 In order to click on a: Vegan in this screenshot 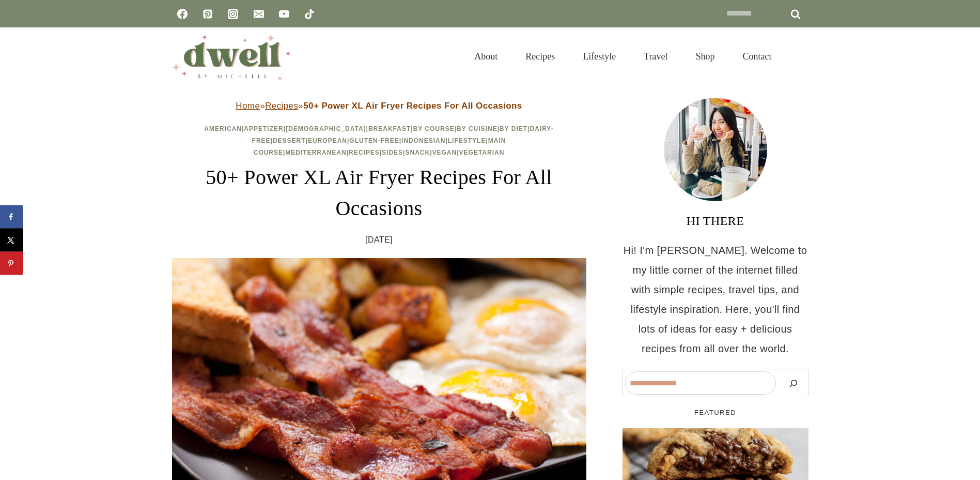, I will do `click(445, 152)`.